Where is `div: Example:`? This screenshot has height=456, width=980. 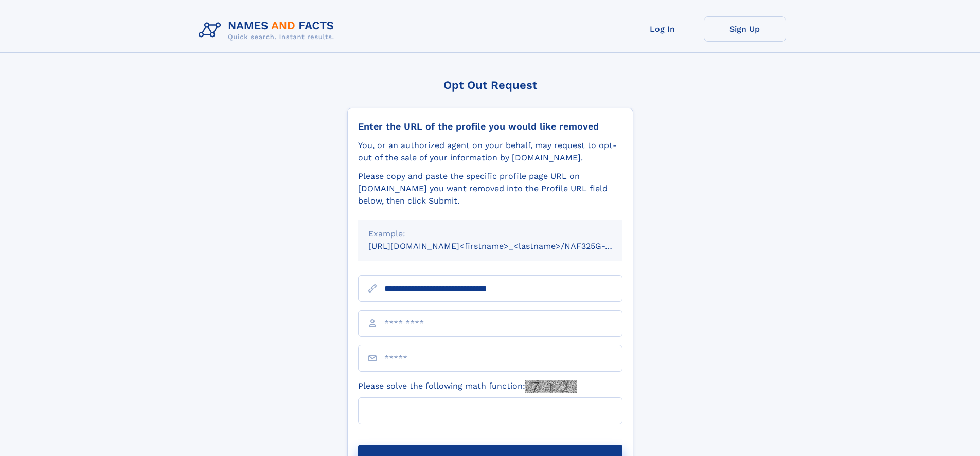 div: Example: is located at coordinates (490, 234).